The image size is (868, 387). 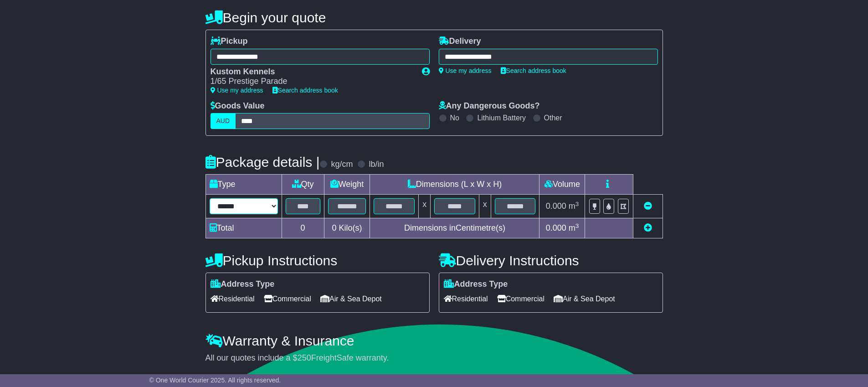 I want to click on td: Weight, so click(x=347, y=185).